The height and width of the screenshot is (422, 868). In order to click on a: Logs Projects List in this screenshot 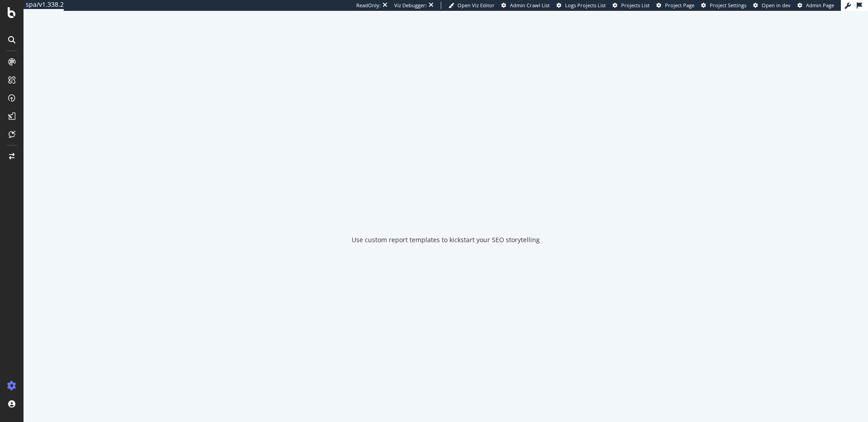, I will do `click(581, 6)`.